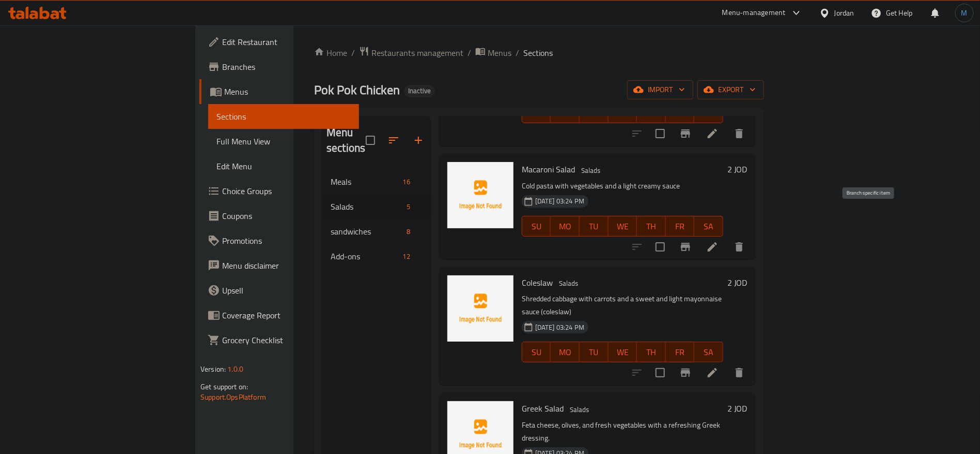 Image resolution: width=980 pixels, height=454 pixels. I want to click on button: FR, so click(680, 352).